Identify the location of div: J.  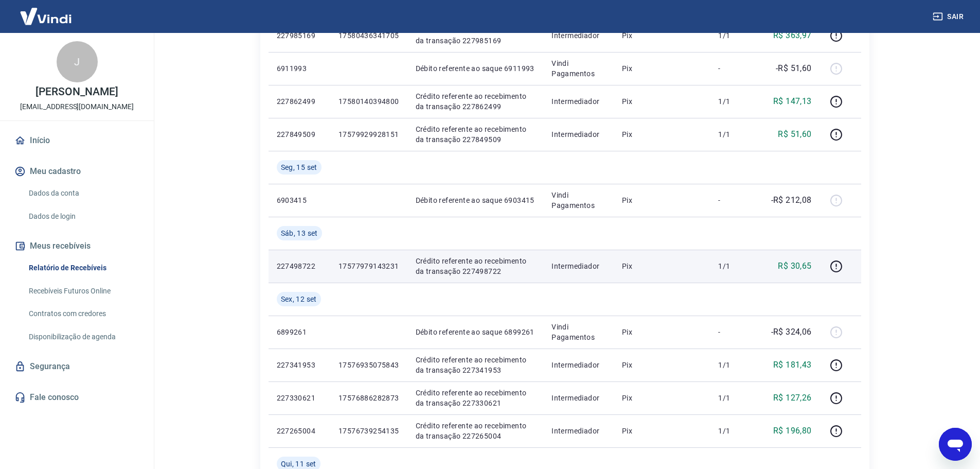
(77, 62).